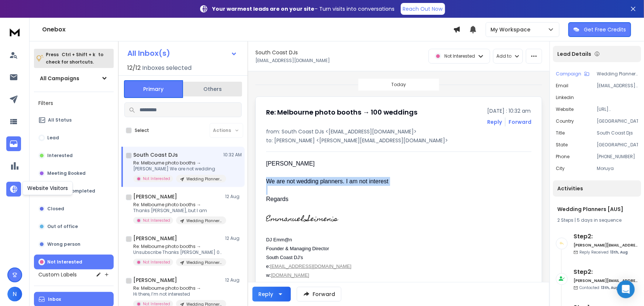 The image size is (644, 306). Describe the element at coordinates (319, 294) in the screenshot. I see `button: Forward` at that location.